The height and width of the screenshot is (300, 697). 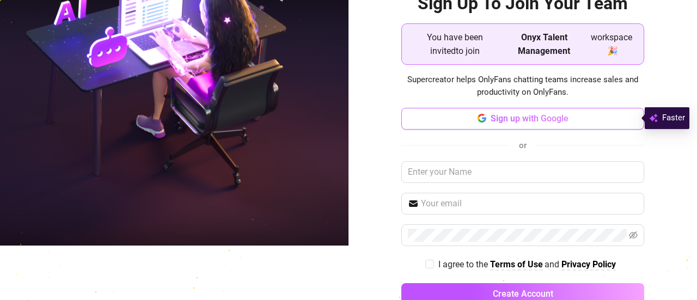 I want to click on a: Terms of Use, so click(x=516, y=265).